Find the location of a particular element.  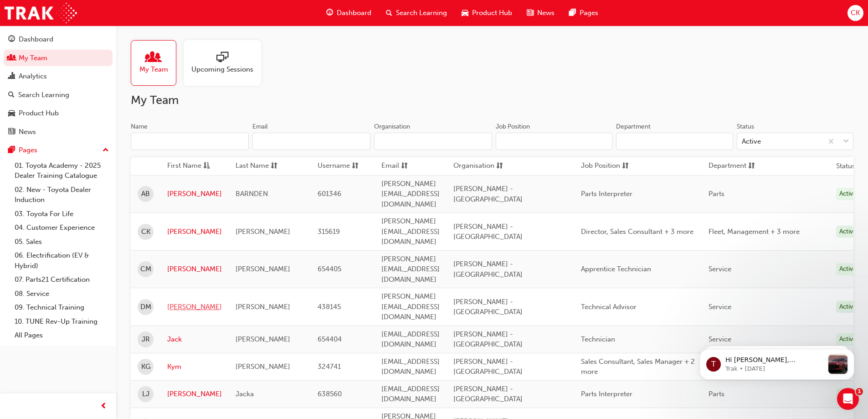

a: 02. New - Toyota Dealer Induction is located at coordinates (61, 195).